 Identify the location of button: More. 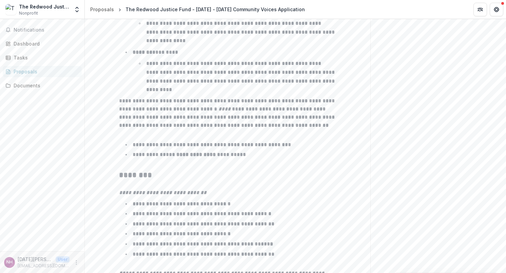
(76, 262).